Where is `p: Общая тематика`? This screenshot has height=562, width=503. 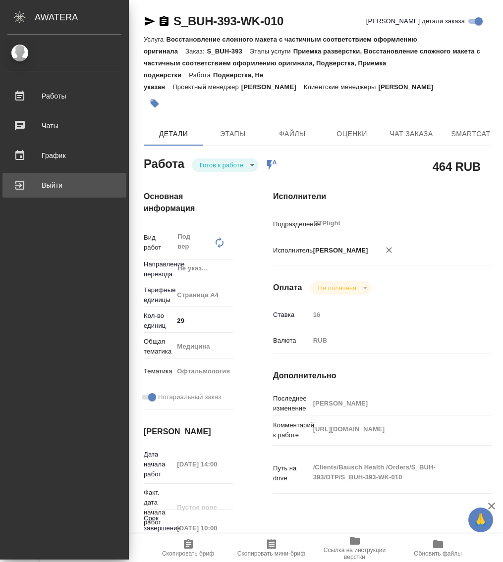 p: Общая тематика is located at coordinates (159, 347).